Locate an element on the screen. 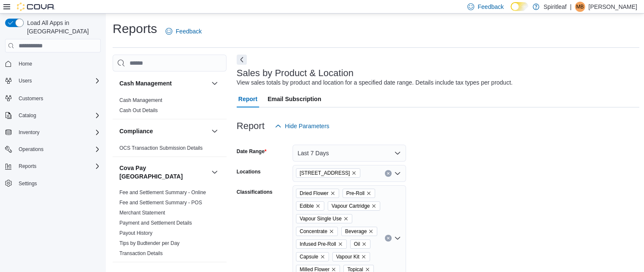 The width and height of the screenshot is (644, 272). button: Operations is located at coordinates (31, 149).